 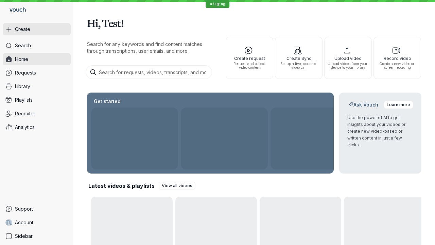 What do you see at coordinates (107, 101) in the screenshot?
I see `h2: Get started` at bounding box center [107, 101].